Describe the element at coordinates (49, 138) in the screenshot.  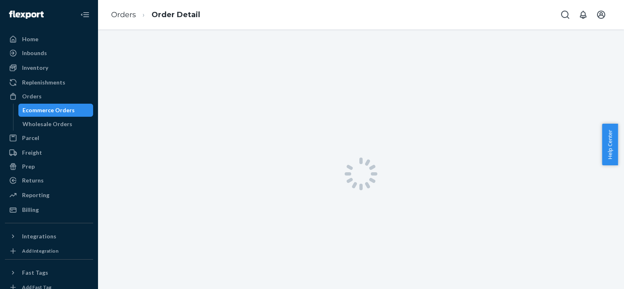
I see `a: Parcel` at that location.